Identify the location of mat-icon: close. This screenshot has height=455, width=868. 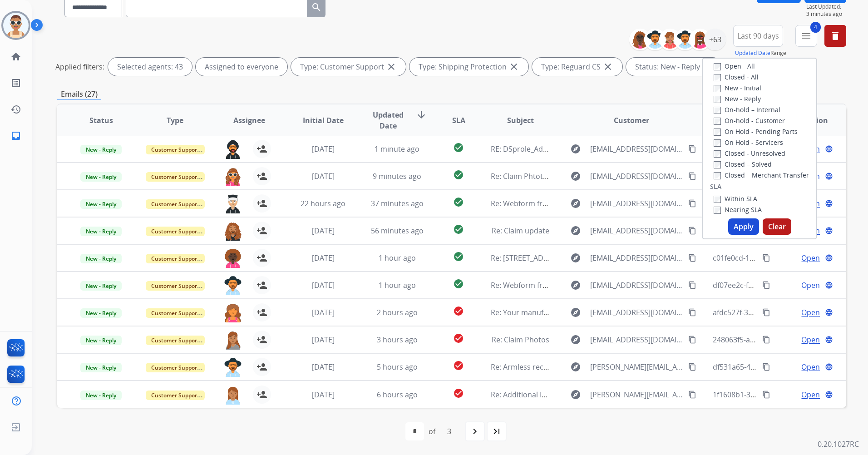
(609, 66).